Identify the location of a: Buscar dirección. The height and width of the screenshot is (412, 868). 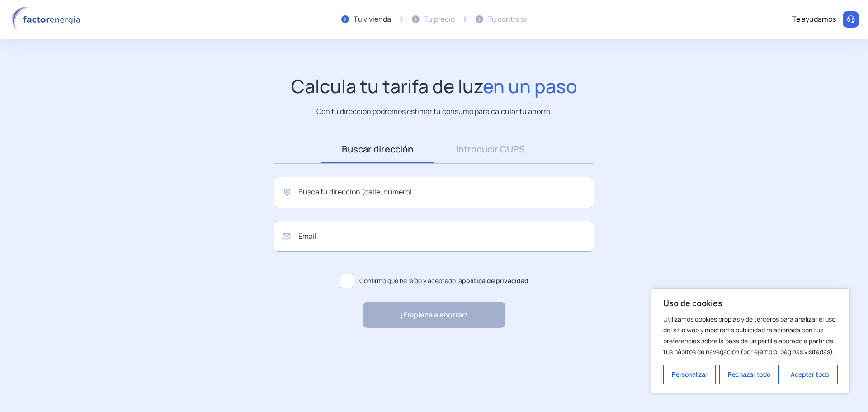
(378, 149).